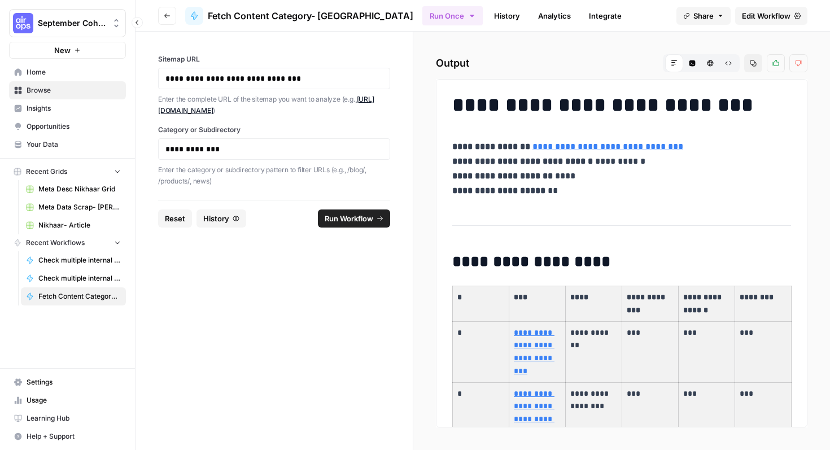  Describe the element at coordinates (73, 436) in the screenshot. I see `span: Help + Support` at that location.